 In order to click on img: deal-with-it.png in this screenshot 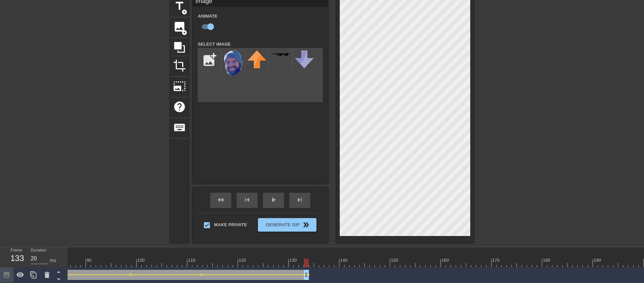, I will do `click(280, 54)`.